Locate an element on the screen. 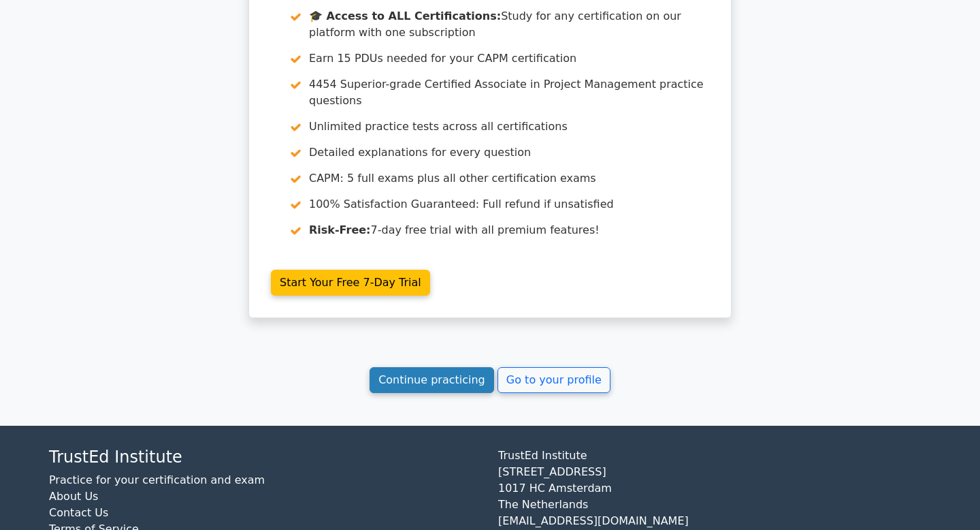  a: About Us is located at coordinates (74, 496).